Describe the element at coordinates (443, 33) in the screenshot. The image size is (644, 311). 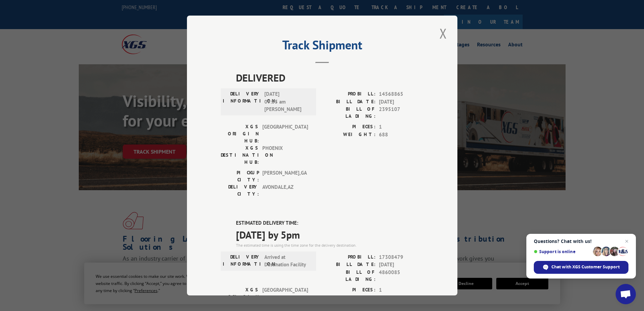
I see `button: Close modal` at that location.